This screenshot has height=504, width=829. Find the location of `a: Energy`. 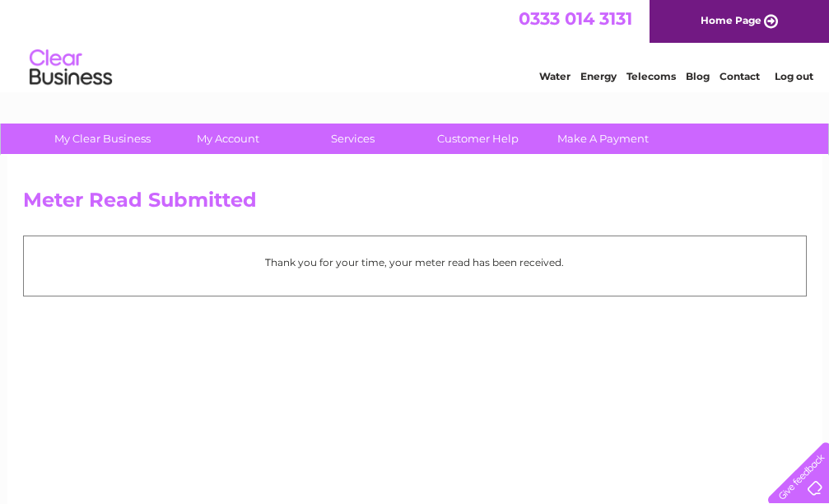

a: Energy is located at coordinates (599, 75).